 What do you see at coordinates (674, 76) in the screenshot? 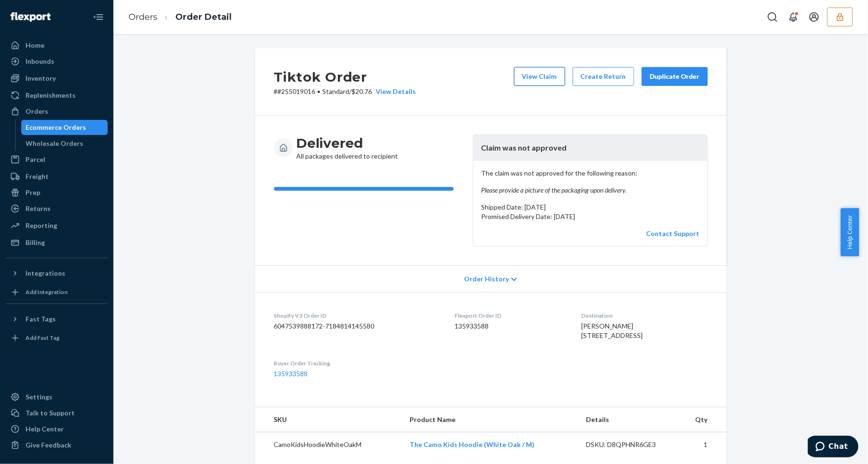
I see `div: Duplicate Order` at bounding box center [674, 76].